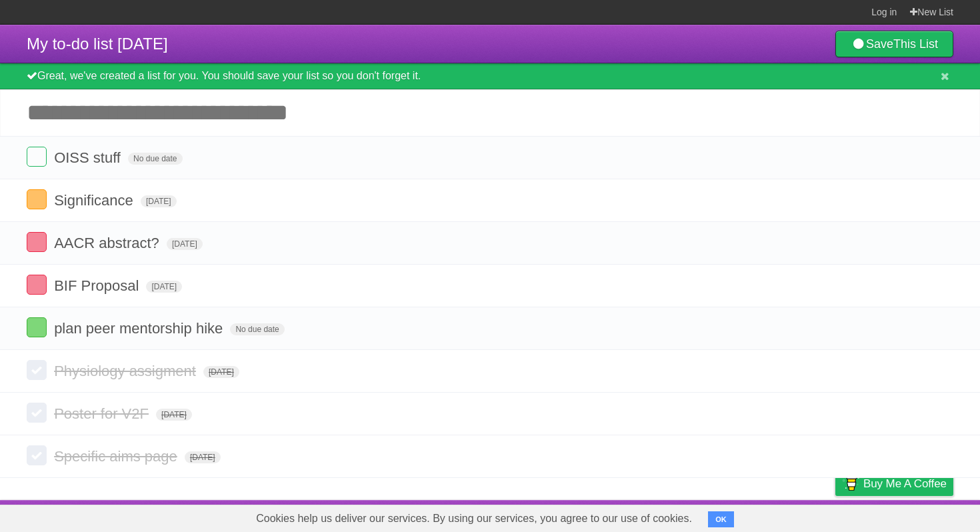  What do you see at coordinates (915, 44) in the screenshot?
I see `b: This List` at bounding box center [915, 44].